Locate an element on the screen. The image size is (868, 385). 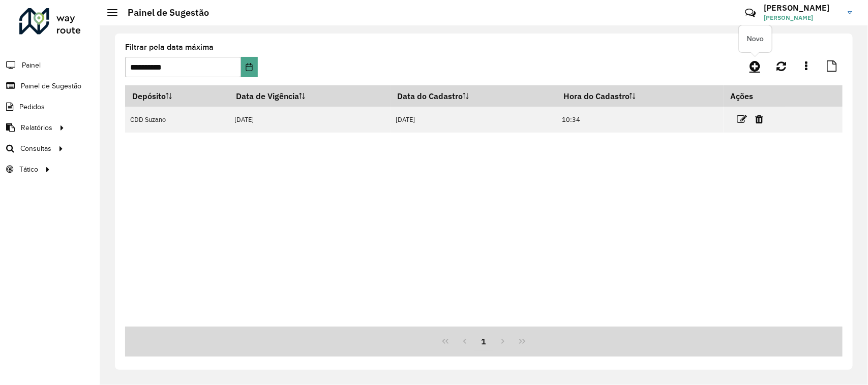
th: Data de Vigência is located at coordinates (309, 96).